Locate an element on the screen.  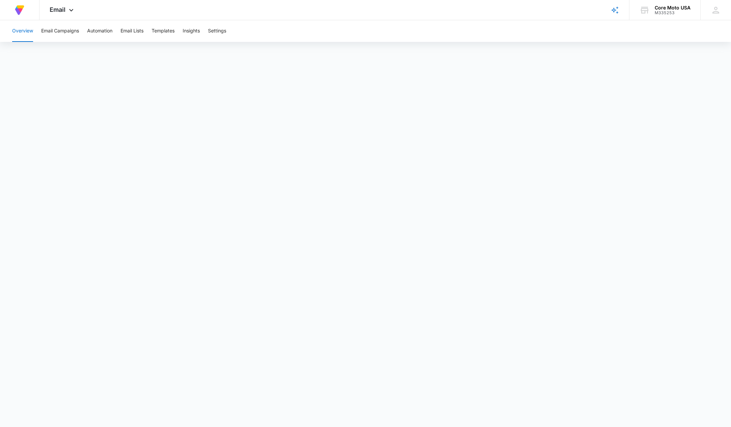
button: Templates is located at coordinates (163, 31).